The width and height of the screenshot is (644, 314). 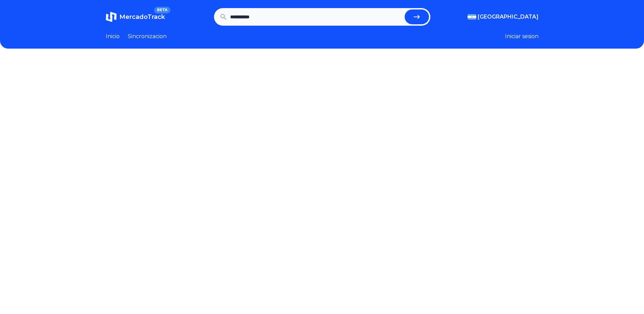 I want to click on span: BETA, so click(x=162, y=10).